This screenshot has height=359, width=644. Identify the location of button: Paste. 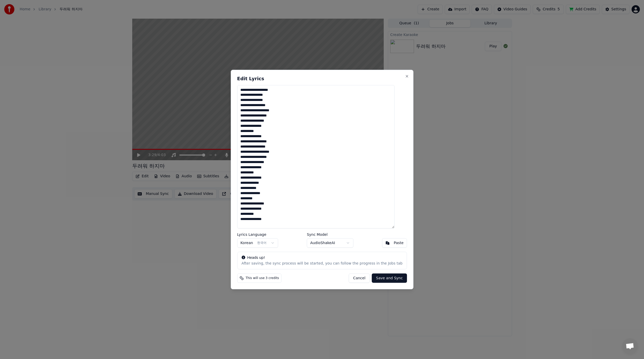
(394, 243).